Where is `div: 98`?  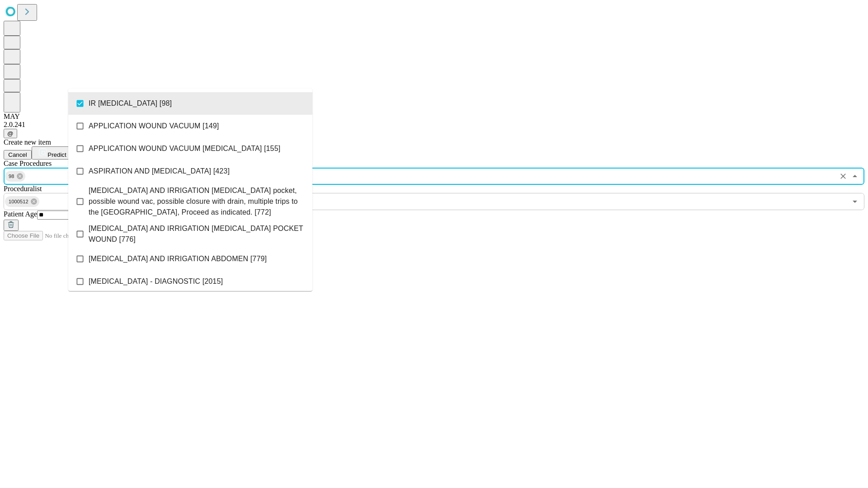
div: 98 is located at coordinates (15, 177).